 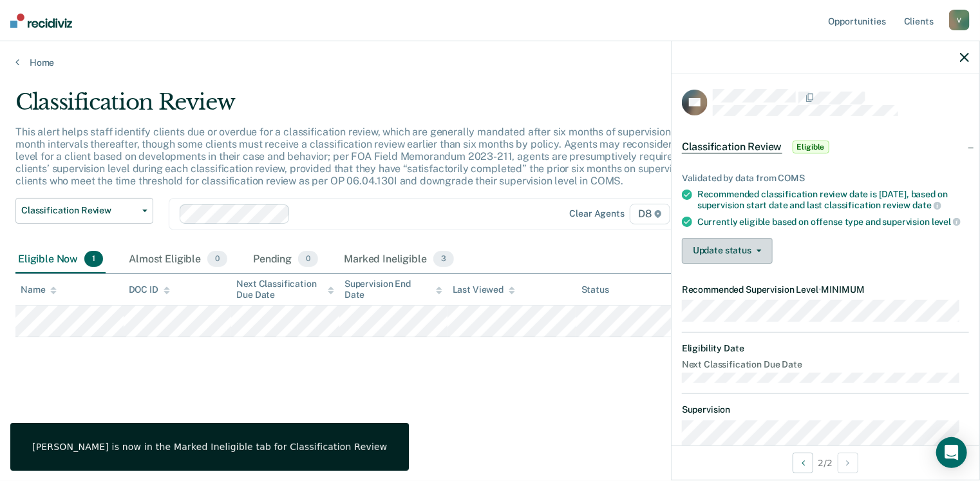 What do you see at coordinates (849, 463) in the screenshot?
I see `button: Next Opportunity` at bounding box center [849, 463].